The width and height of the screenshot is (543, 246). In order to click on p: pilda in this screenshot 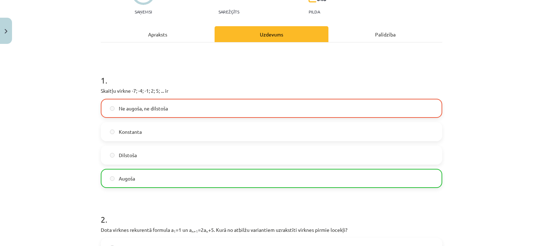, I will do `click(314, 12)`.